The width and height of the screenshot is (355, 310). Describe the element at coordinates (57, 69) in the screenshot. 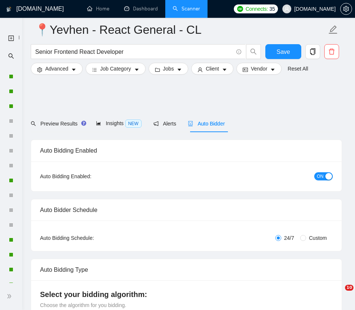

I see `button: settingAdvancedcaret-down` at that location.